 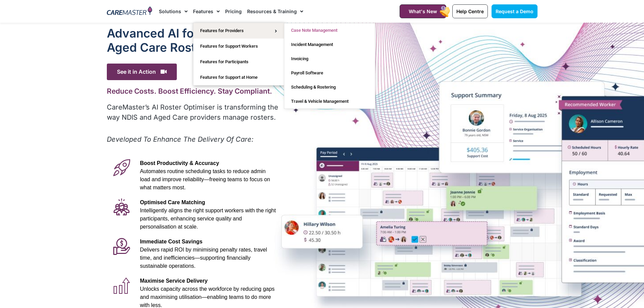 I want to click on h1: Advanced Al for NDIS and Aged Care Rostering, so click(x=193, y=40).